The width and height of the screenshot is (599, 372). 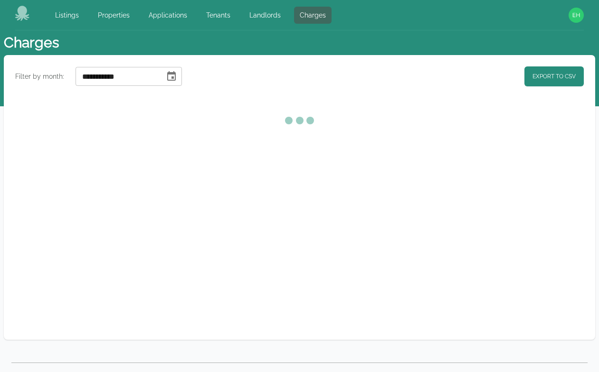 What do you see at coordinates (31, 43) in the screenshot?
I see `h1: Charges` at bounding box center [31, 43].